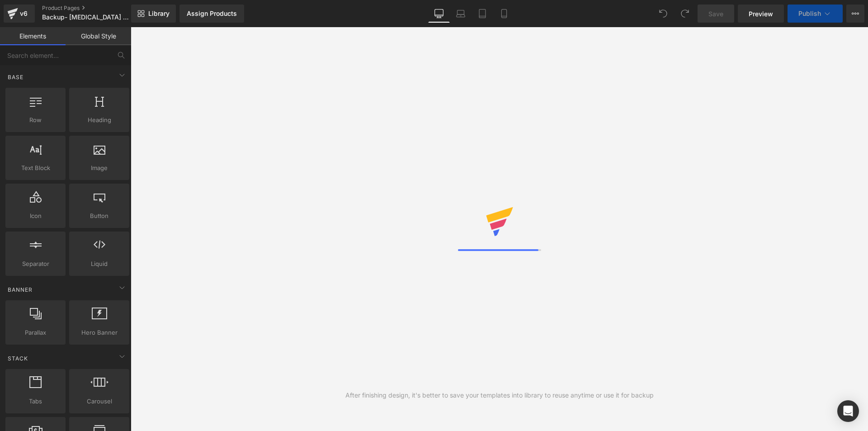 The width and height of the screenshot is (868, 431). I want to click on span: Tabs, so click(35, 401).